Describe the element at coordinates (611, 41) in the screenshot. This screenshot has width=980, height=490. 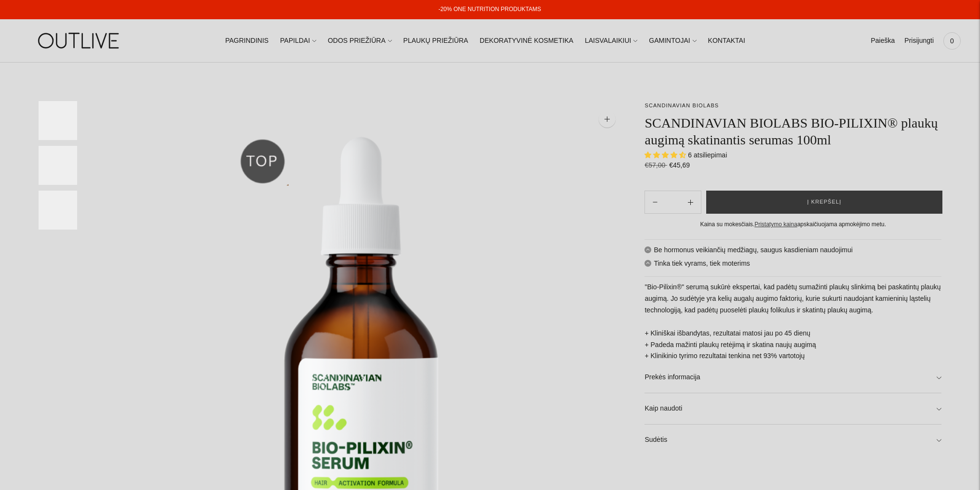
I see `a: LAISVALAIKIUI` at that location.